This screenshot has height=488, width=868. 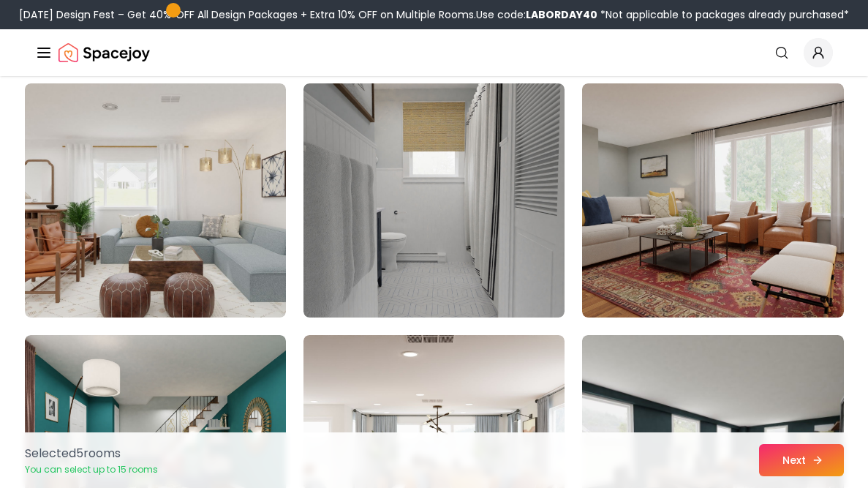 I want to click on img: Room room-86, so click(x=434, y=201).